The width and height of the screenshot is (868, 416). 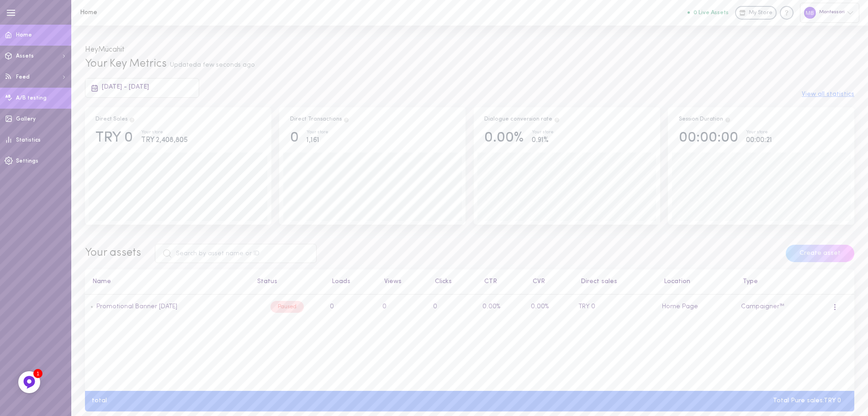 What do you see at coordinates (125, 64) in the screenshot?
I see `span: Your Key Metrics` at bounding box center [125, 64].